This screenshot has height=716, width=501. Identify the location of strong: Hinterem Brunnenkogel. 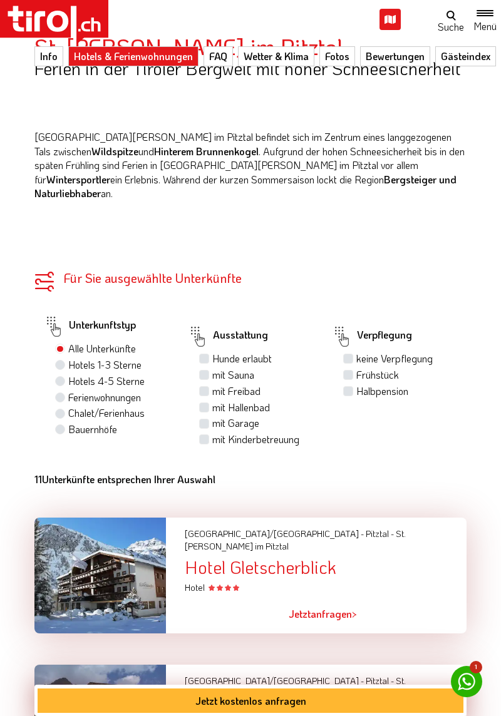
(206, 151).